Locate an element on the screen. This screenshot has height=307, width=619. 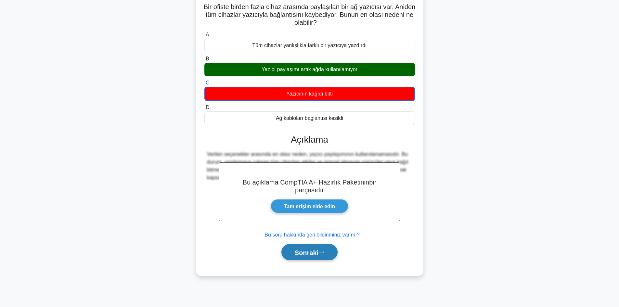
button: Sonraki is located at coordinates (310, 252).